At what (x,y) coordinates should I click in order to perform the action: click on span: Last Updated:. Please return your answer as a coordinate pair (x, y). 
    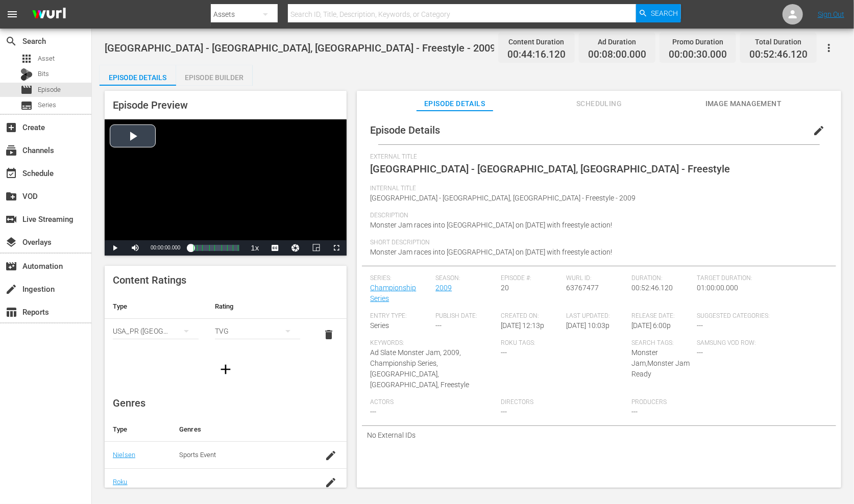
    Looking at the image, I should click on (596, 316).